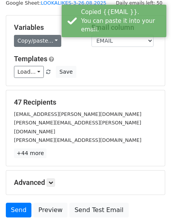 The width and height of the screenshot is (171, 219). Describe the element at coordinates (85, 182) in the screenshot. I see `h5: Advanced` at that location.